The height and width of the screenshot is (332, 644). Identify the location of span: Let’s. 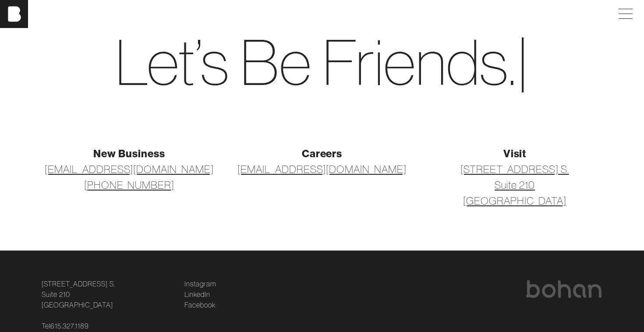
(172, 62).